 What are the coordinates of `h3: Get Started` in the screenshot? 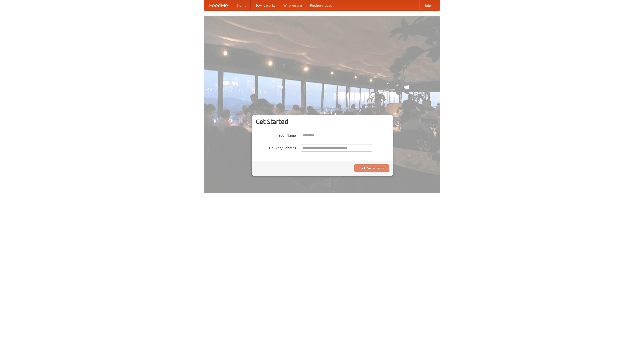 It's located at (322, 122).